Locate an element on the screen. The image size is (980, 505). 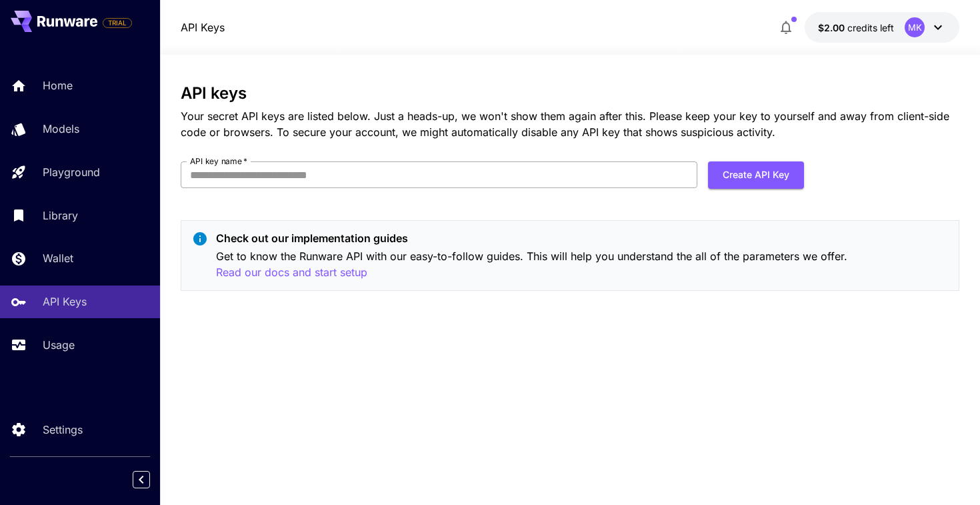
button: Read our docs and start setup is located at coordinates (291, 272).